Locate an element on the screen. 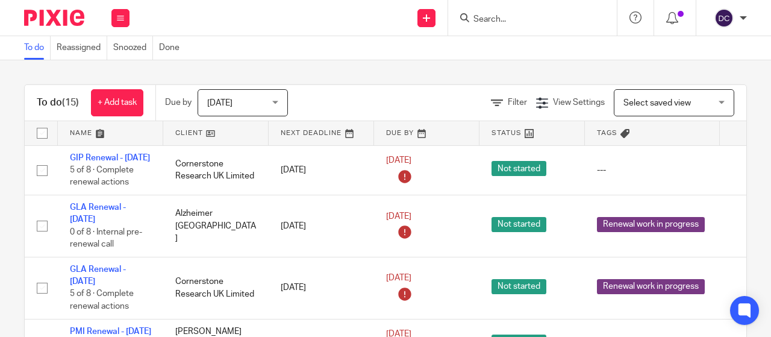 Image resolution: width=771 pixels, height=337 pixels. span: (15) is located at coordinates (70, 102).